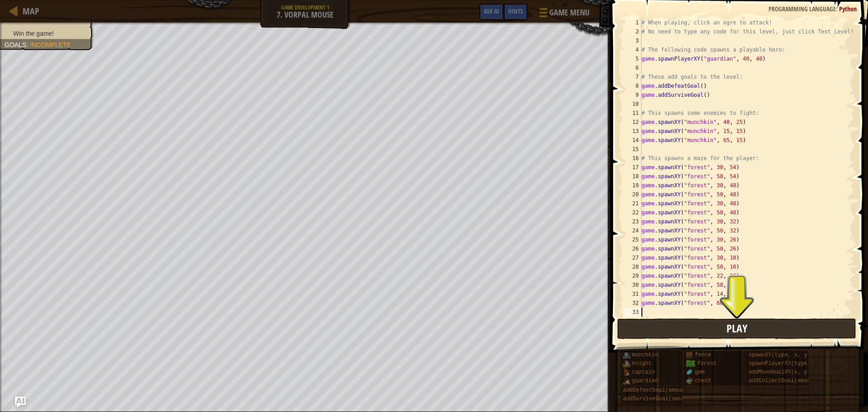 This screenshot has width=868, height=412. Describe the element at coordinates (564, 14) in the screenshot. I see `button: Game Menu` at that location.